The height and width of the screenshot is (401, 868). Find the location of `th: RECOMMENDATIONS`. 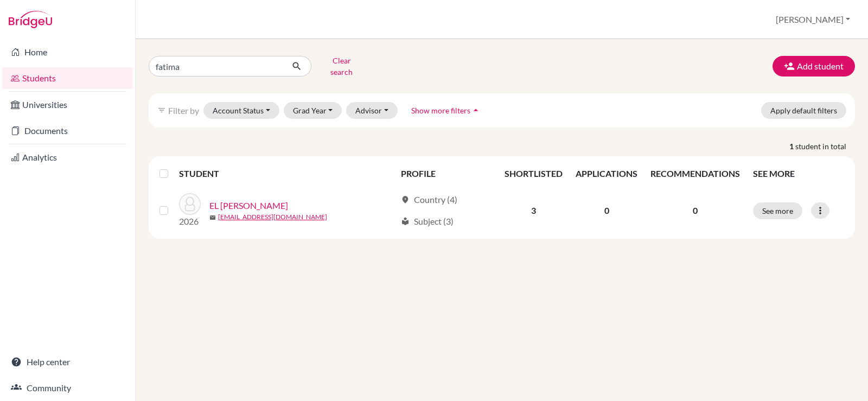

th: RECOMMENDATIONS is located at coordinates (695, 174).